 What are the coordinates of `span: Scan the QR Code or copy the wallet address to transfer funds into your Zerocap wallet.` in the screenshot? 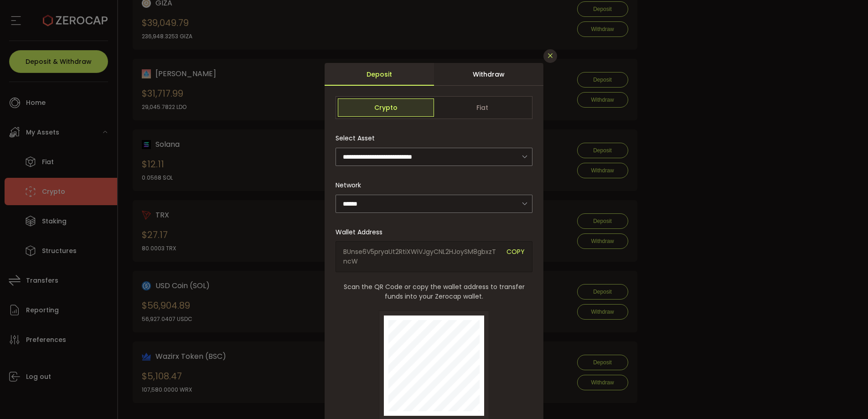 It's located at (434, 291).